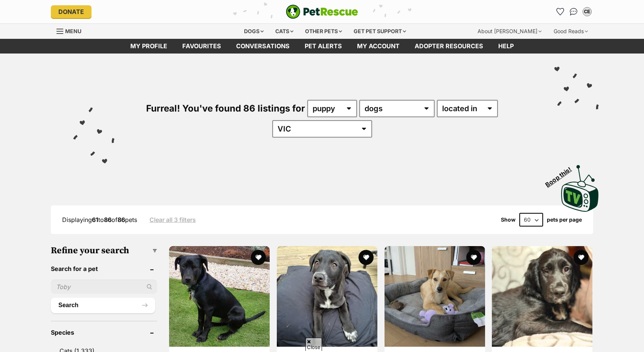  What do you see at coordinates (565, 220) in the screenshot?
I see `label: pets per page` at bounding box center [565, 220].